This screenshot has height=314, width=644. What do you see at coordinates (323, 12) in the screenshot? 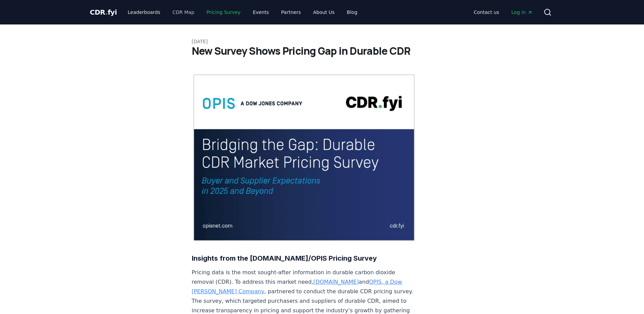
I see `a: About Us` at bounding box center [323, 12].